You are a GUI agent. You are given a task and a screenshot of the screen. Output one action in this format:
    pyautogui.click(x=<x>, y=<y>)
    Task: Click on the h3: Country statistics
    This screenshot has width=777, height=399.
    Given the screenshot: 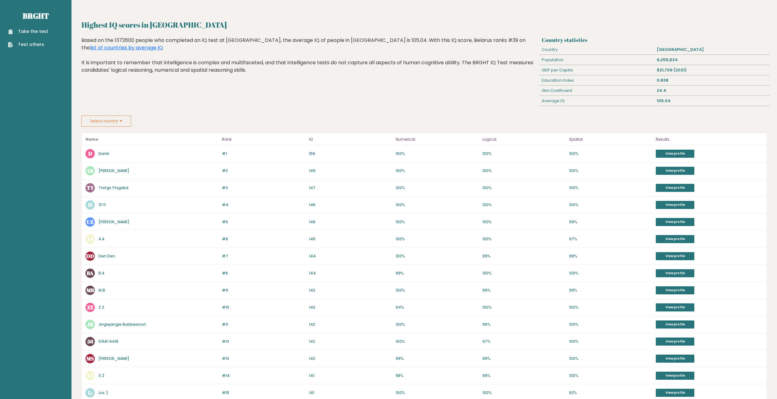 What is the action you would take?
    pyautogui.click(x=654, y=40)
    